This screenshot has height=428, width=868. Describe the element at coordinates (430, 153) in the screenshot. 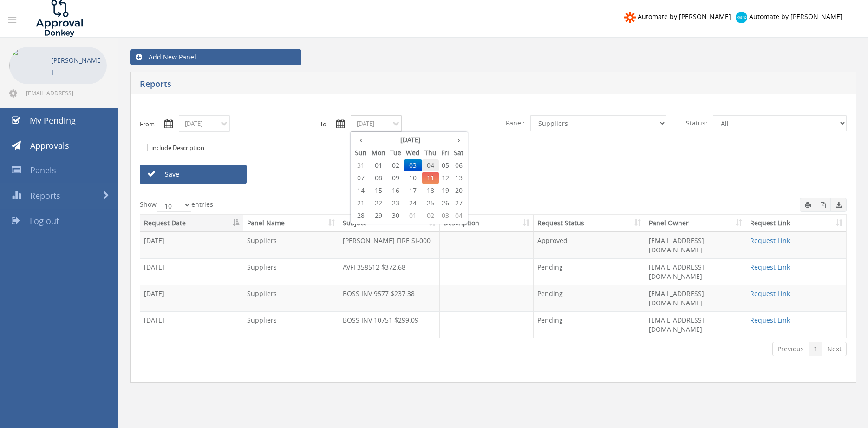

I see `th: Thu` at that location.